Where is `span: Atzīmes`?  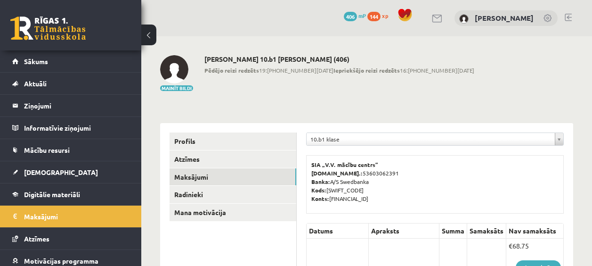
span: Atzīmes is located at coordinates (37, 238).